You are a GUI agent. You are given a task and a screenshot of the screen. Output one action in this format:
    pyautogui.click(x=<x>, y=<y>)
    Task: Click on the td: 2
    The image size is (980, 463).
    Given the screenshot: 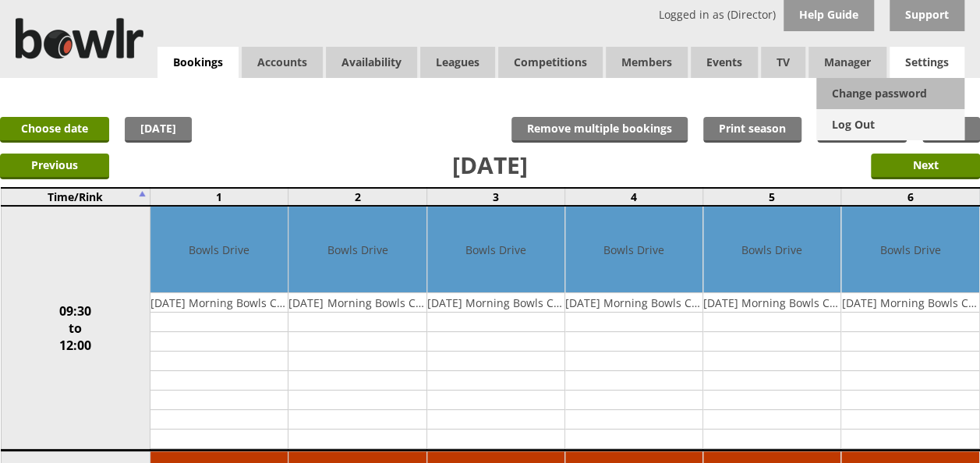 What is the action you would take?
    pyautogui.click(x=357, y=197)
    